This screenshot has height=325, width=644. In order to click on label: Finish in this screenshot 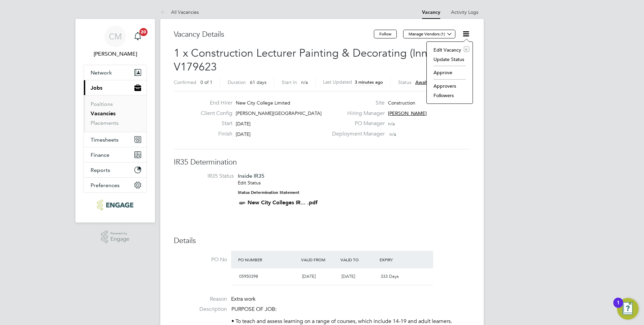, I will do `click(214, 134)`.